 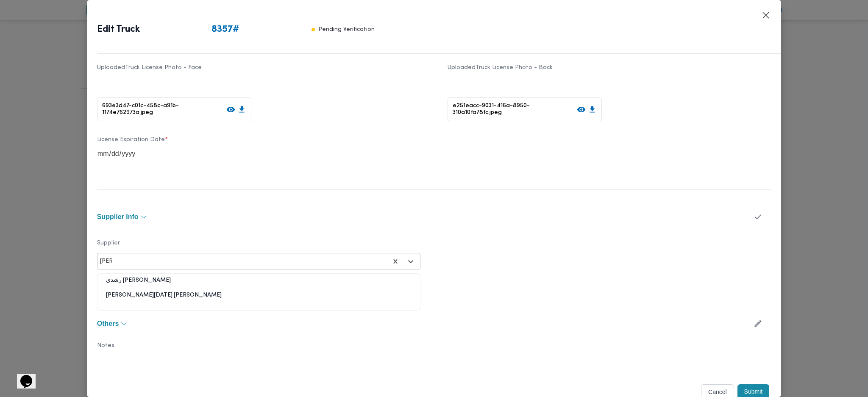 I want to click on label: License Expiration Date, so click(x=259, y=143).